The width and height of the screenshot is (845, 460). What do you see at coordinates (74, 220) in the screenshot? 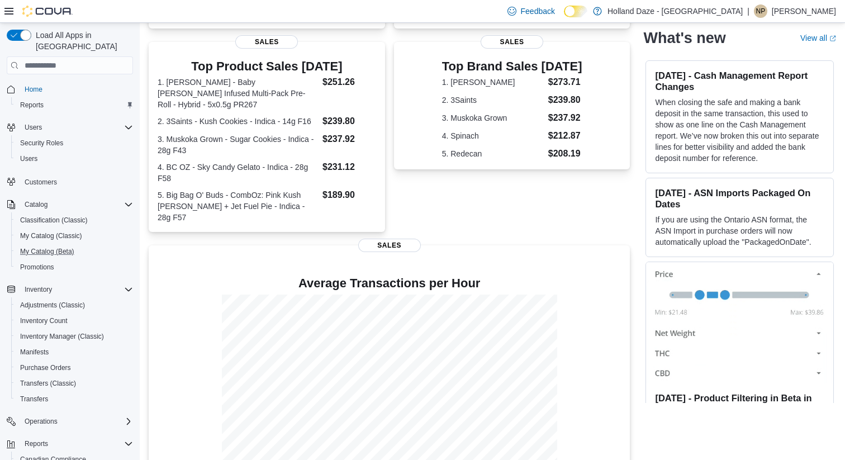
I see `button: Classification (Classic)` at bounding box center [74, 220].